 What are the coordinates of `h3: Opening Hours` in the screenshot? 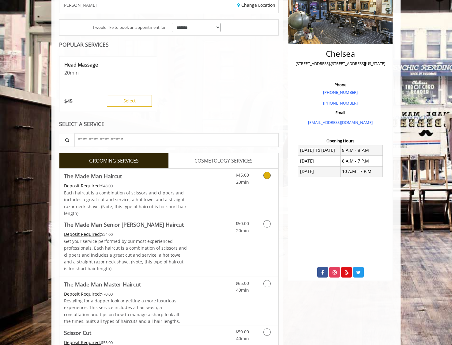 It's located at (340, 141).